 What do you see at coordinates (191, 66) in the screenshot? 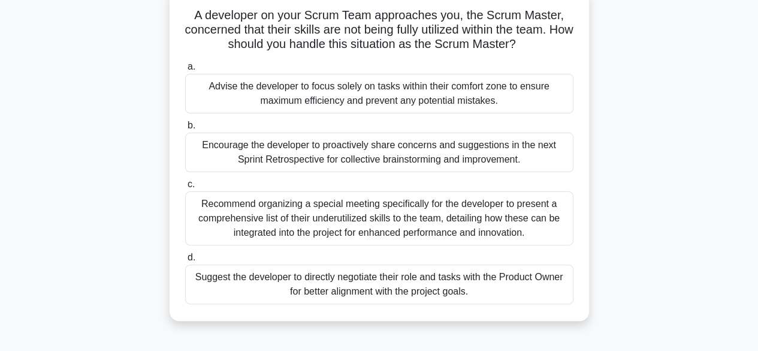
I see `span: a.` at bounding box center [191, 66].